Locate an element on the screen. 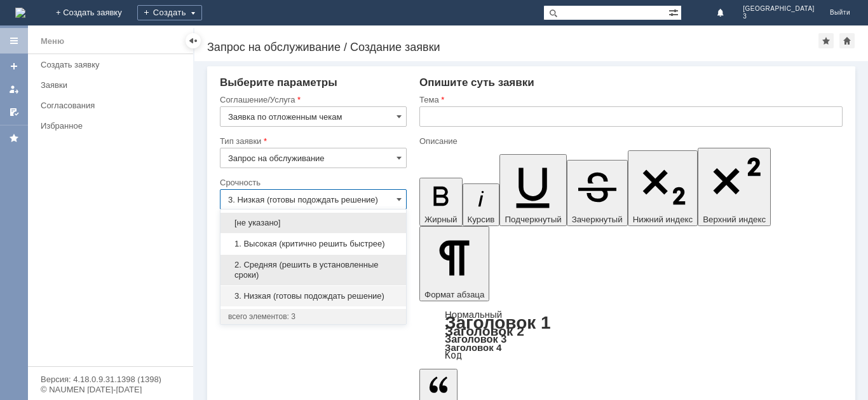  span: 3 is located at coordinates (778, 17).